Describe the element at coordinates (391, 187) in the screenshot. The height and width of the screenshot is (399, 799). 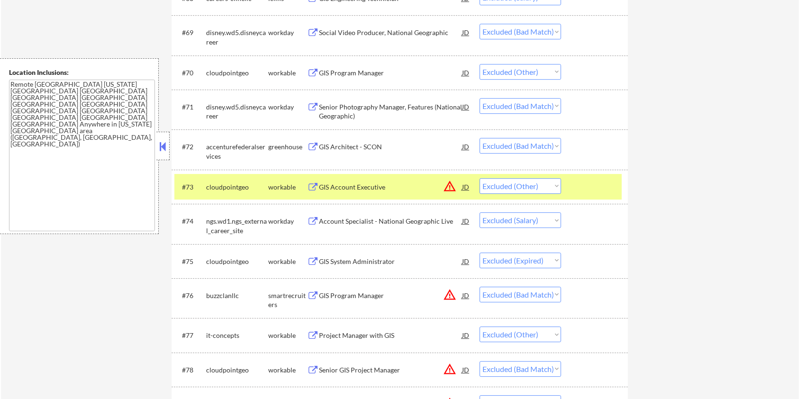
I see `div: GIS Account Executive` at that location.